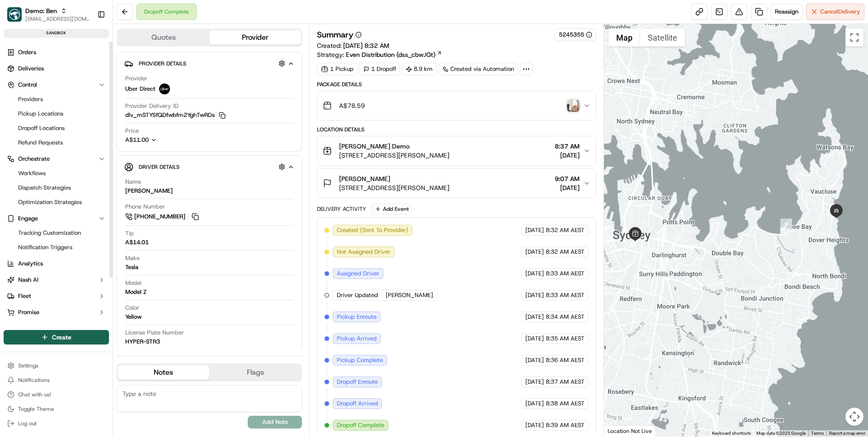 The image size is (868, 437). Describe the element at coordinates (132, 308) in the screenshot. I see `span: Color` at that location.